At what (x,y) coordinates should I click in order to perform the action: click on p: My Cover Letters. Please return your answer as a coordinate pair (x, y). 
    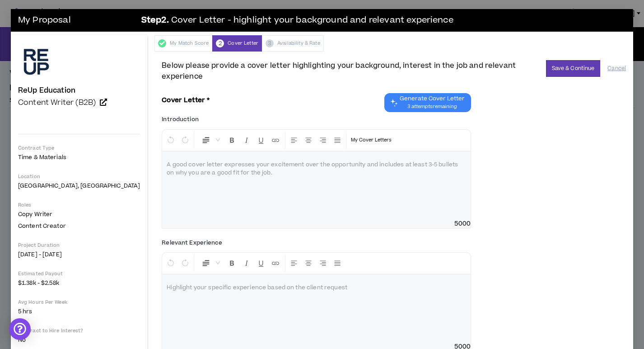
    Looking at the image, I should click on (371, 140).